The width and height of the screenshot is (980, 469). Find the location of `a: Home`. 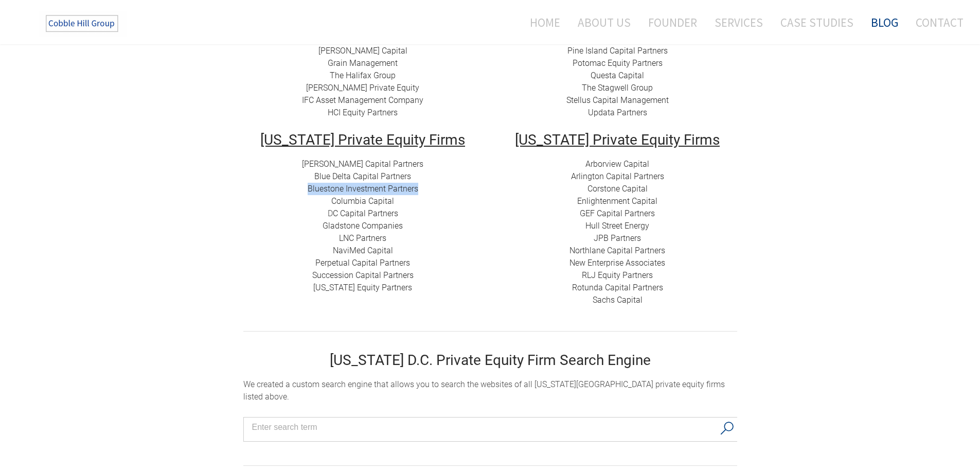

a: Home is located at coordinates (541, 22).